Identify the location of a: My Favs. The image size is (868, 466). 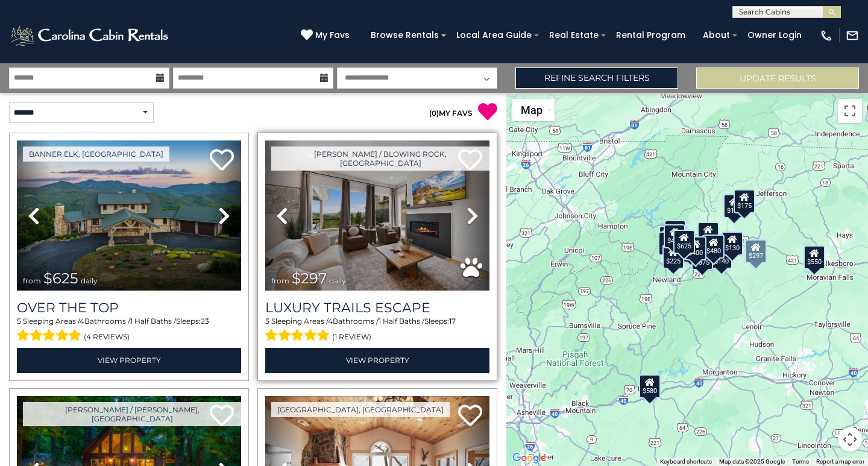
(326, 35).